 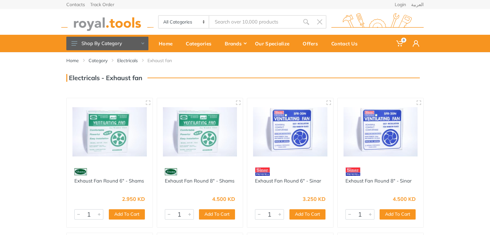 What do you see at coordinates (400, 43) in the screenshot?
I see `a: 0` at bounding box center [400, 43].